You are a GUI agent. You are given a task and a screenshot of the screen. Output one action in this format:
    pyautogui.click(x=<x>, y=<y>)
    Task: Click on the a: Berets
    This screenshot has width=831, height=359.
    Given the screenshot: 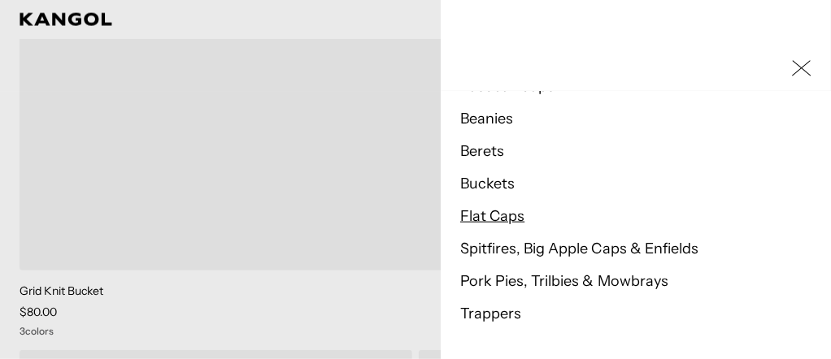 What is the action you would take?
    pyautogui.click(x=482, y=151)
    